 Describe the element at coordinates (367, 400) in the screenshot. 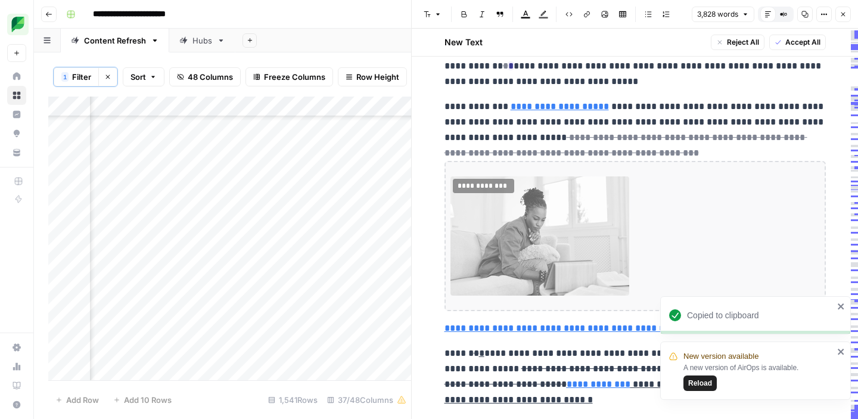

I see `div: 37/48 Columns` at that location.